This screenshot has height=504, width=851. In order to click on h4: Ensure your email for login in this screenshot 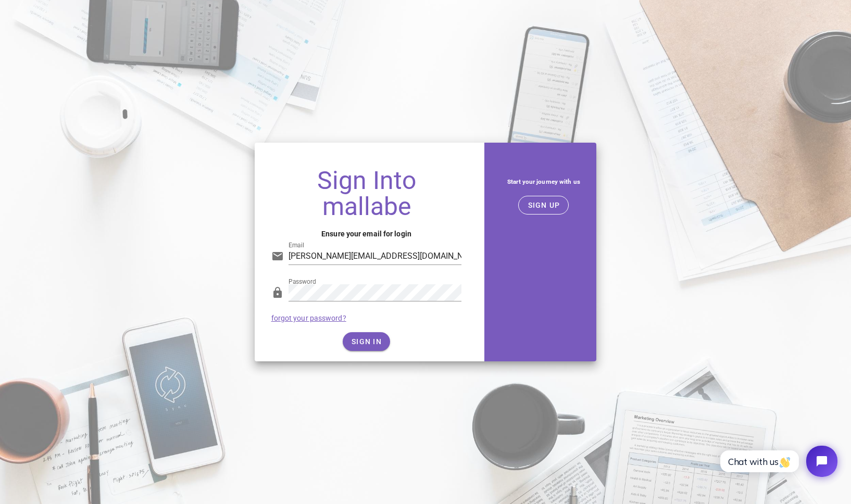, I will do `click(367, 234)`.